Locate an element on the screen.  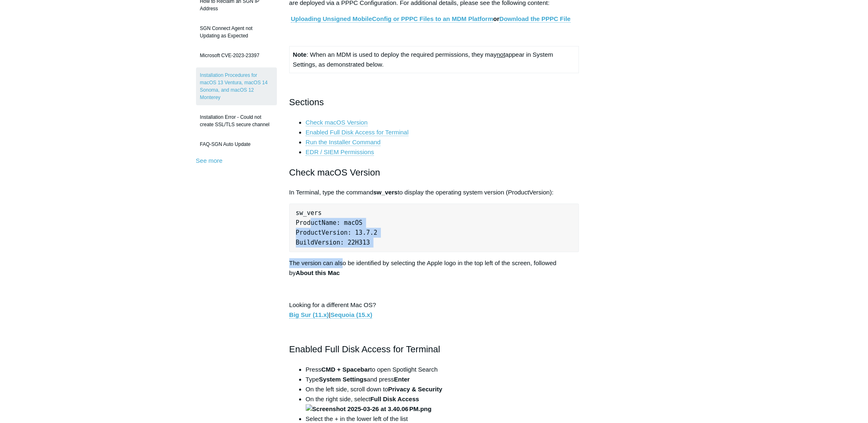
a: Enabled Full Disk Access for Terminal is located at coordinates (357, 133).